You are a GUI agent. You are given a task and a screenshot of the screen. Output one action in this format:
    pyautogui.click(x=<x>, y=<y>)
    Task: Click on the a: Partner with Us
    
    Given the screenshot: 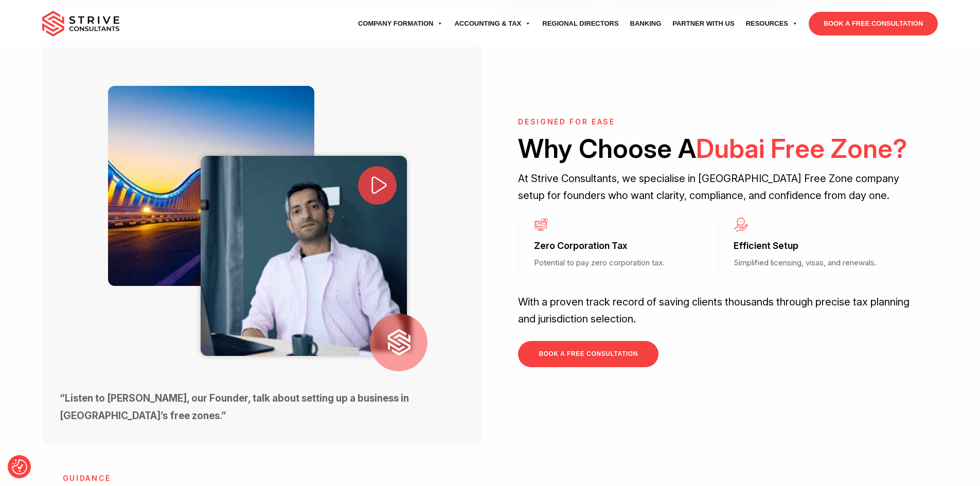 What is the action you would take?
    pyautogui.click(x=703, y=24)
    